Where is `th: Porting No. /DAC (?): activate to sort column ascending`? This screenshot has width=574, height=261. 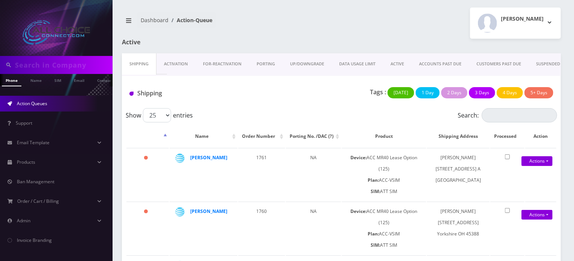
th: Porting No. /DAC (?): activate to sort column ascending is located at coordinates (313, 136).